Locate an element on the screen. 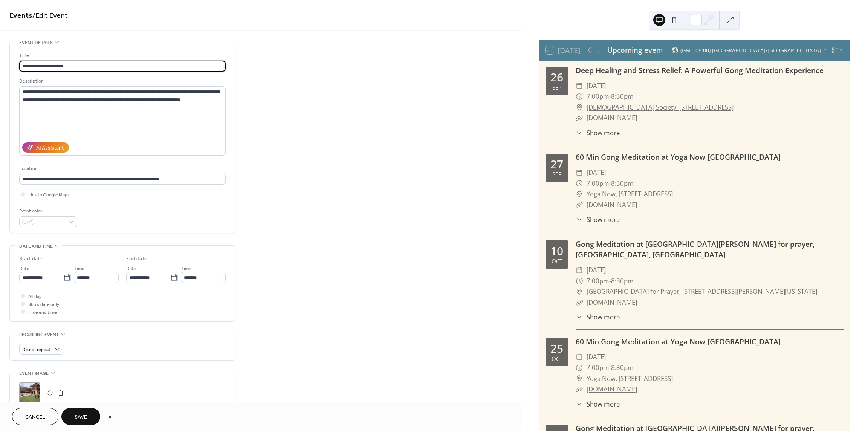  div: 26 is located at coordinates (557, 77).